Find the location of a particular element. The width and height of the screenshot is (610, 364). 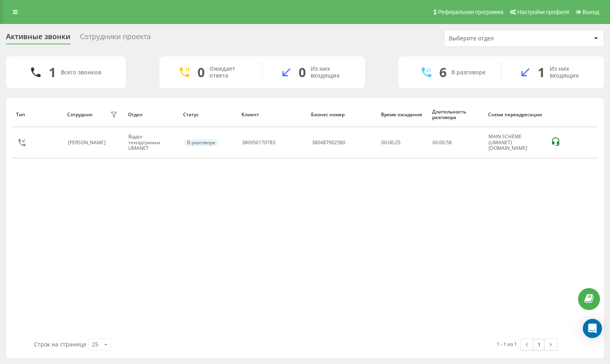

span: Настройки профиля is located at coordinates (543, 12).